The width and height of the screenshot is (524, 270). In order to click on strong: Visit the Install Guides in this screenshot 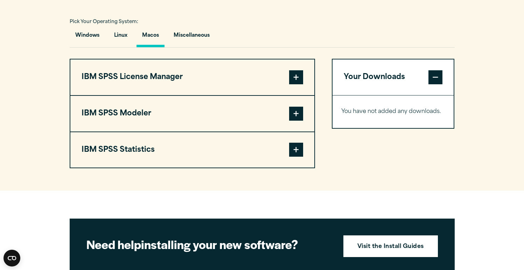, I will do `click(390, 247)`.